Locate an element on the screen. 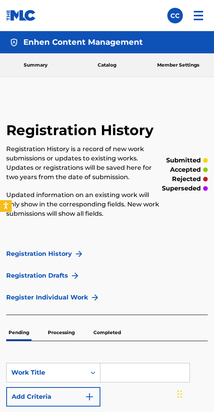  p: superseded is located at coordinates (182, 189).